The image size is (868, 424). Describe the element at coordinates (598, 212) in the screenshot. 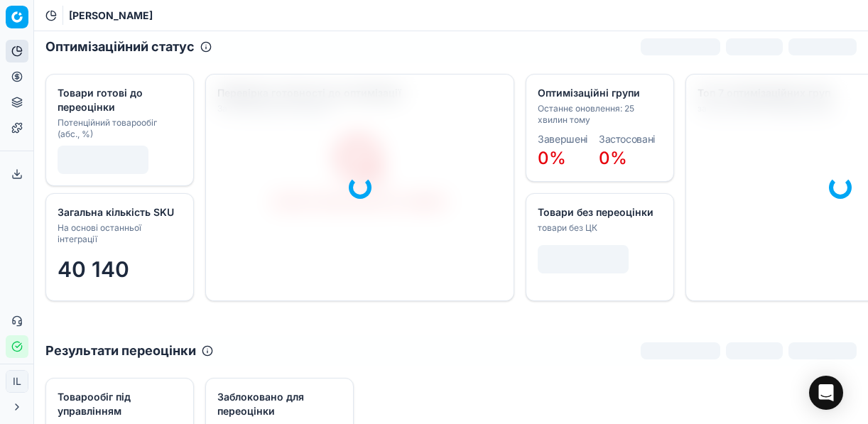

I see `div: Товари без переоцінки` at that location.